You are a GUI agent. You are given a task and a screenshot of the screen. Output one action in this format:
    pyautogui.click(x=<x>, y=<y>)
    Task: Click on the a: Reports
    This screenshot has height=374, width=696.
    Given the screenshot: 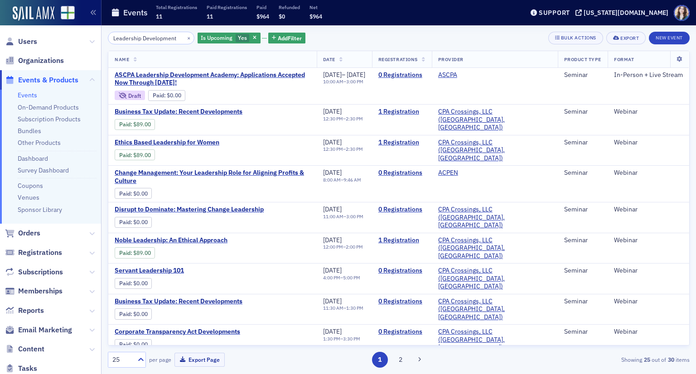 What is the action you would take?
    pyautogui.click(x=24, y=311)
    